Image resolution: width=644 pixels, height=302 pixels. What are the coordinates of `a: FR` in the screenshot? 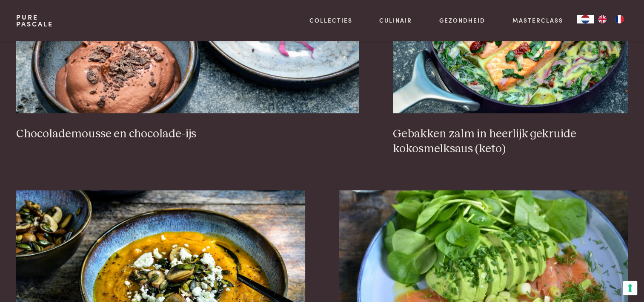 It's located at (619, 19).